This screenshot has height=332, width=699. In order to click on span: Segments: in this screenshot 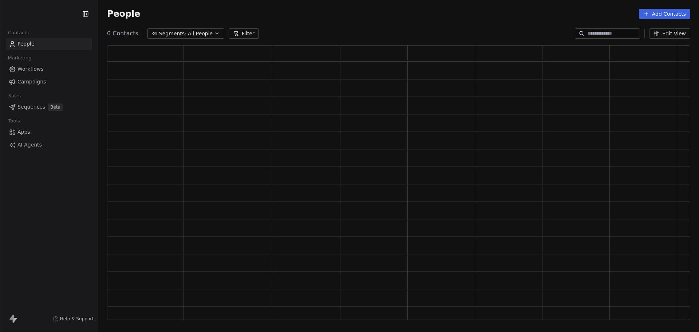, I will do `click(173, 33)`.